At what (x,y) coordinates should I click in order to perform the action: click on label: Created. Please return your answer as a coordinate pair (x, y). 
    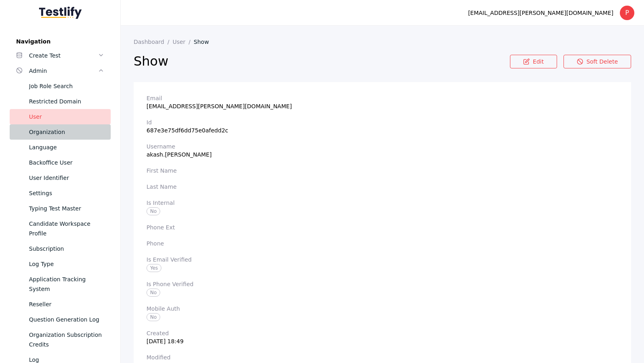
    Looking at the image, I should click on (382, 333).